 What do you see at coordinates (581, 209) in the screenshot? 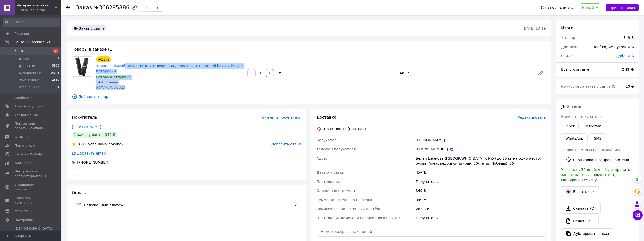
I see `a: Скачать PDF` at bounding box center [581, 209].